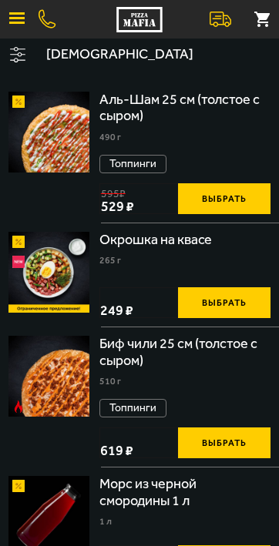  I want to click on span: 529 ₽, so click(117, 206).